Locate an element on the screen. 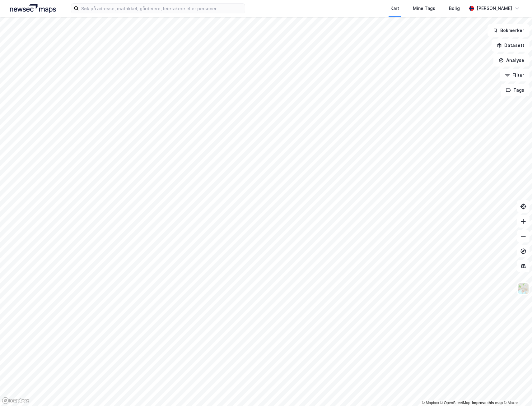 The width and height of the screenshot is (532, 406). div: Kart is located at coordinates (395, 9).